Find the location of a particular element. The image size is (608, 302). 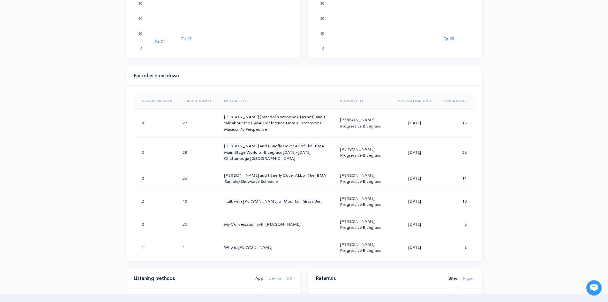

h1: Hi 👋 is located at coordinates (64, 36).